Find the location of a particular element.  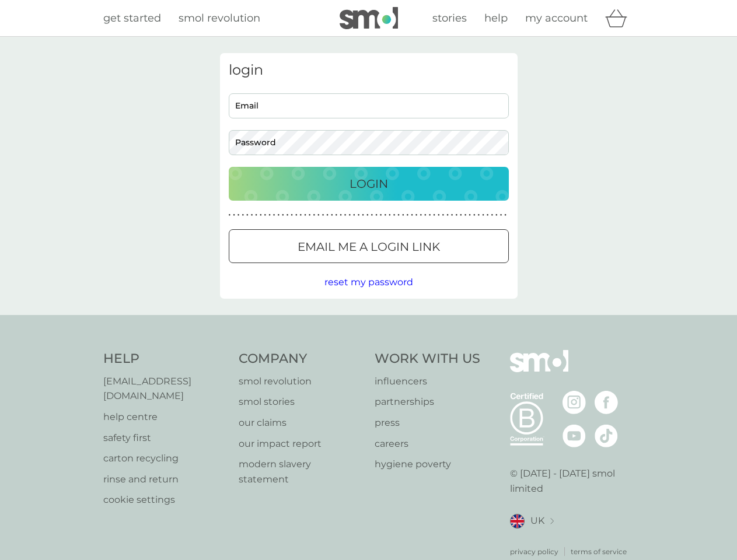

a: rinse and return is located at coordinates (165, 479).